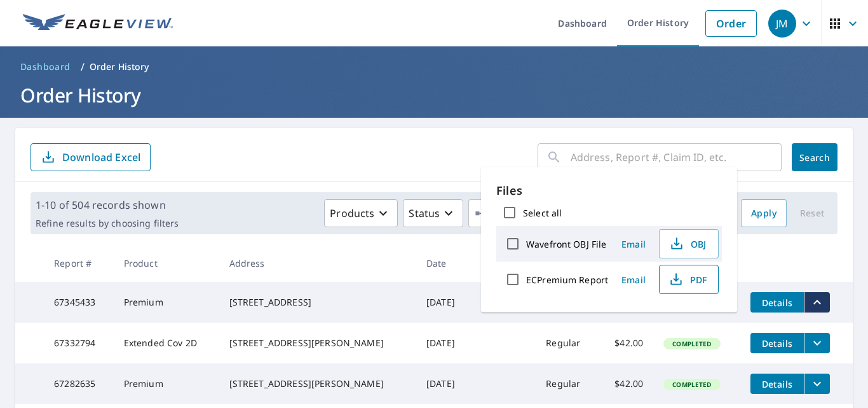 Image resolution: width=868 pixels, height=408 pixels. Describe the element at coordinates (101, 157) in the screenshot. I see `p: Download Excel` at that location.